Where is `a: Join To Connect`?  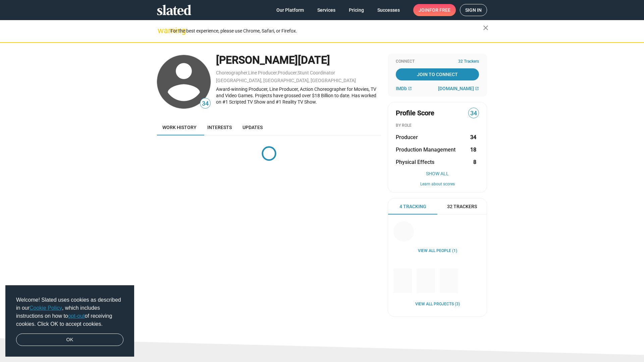 a: Join To Connect is located at coordinates (438, 74).